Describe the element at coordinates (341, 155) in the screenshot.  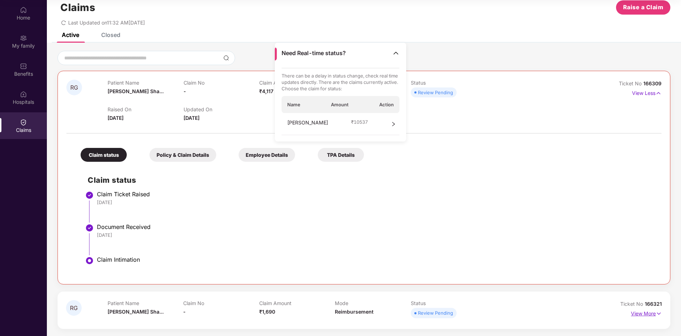
I see `div: TPA Details` at that location.